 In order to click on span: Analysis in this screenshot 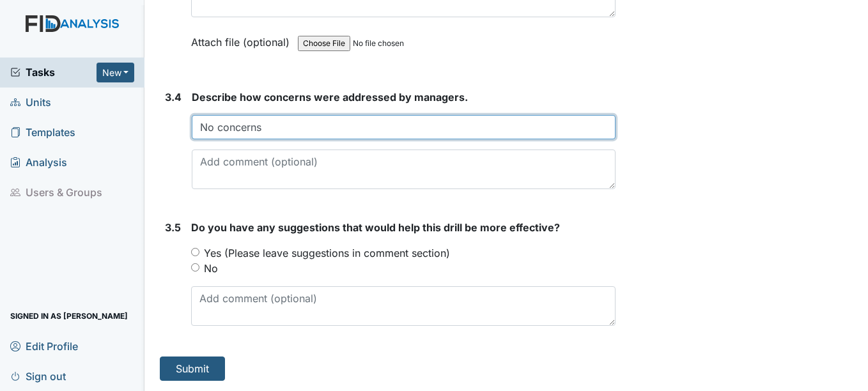, I will do `click(38, 162)`.